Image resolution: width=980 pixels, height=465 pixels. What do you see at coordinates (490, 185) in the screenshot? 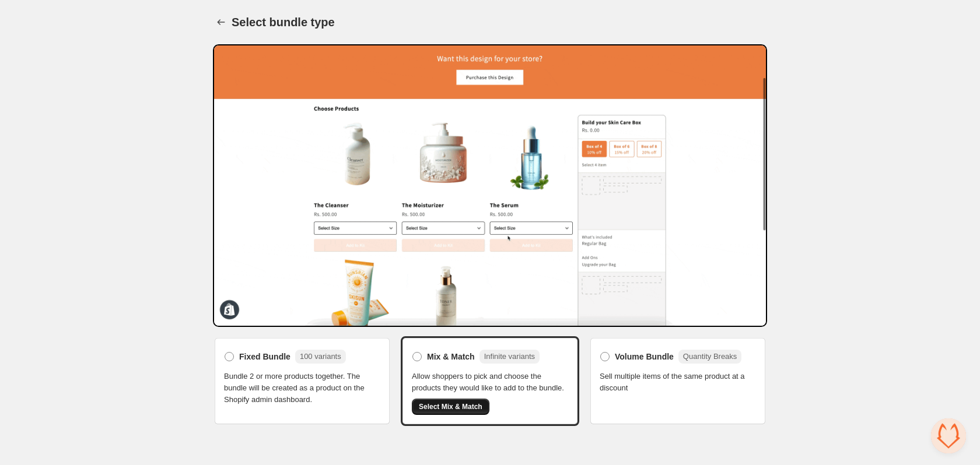
I see `img: Bundle Preview` at bounding box center [490, 185].